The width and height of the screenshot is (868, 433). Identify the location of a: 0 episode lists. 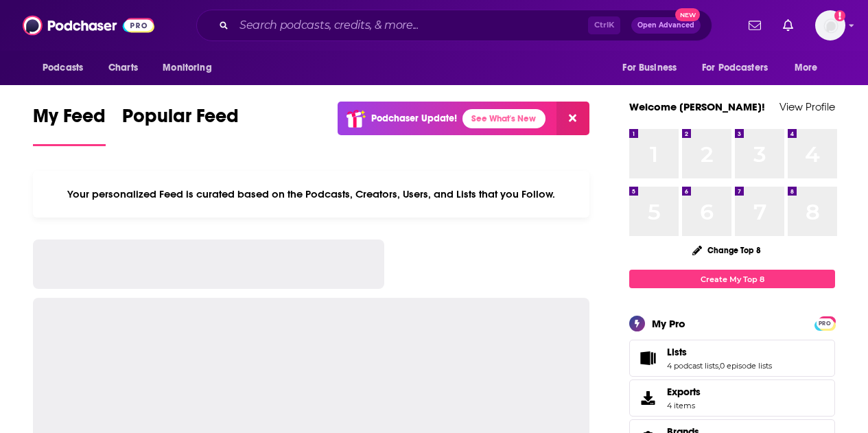
(746, 366).